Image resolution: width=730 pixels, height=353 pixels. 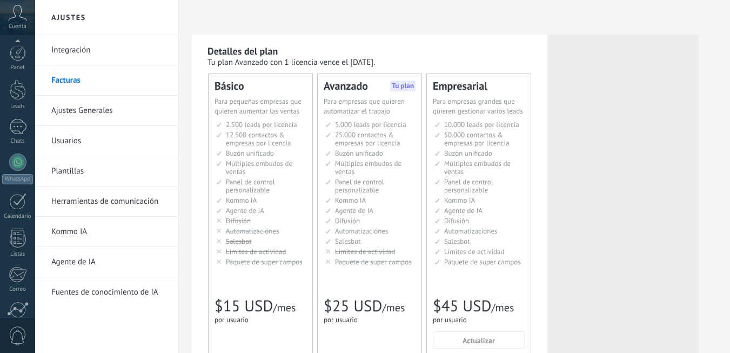 What do you see at coordinates (106, 141) in the screenshot?
I see `li: Usuarios` at bounding box center [106, 141].